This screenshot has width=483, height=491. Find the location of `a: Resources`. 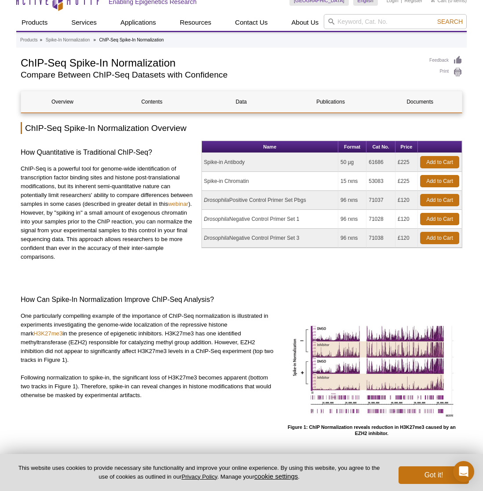

a: Resources is located at coordinates (196, 22).